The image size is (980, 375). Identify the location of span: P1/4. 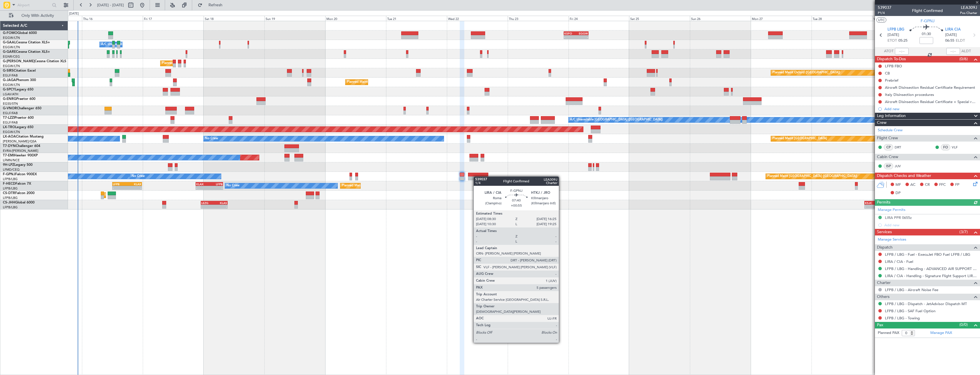
(884, 13).